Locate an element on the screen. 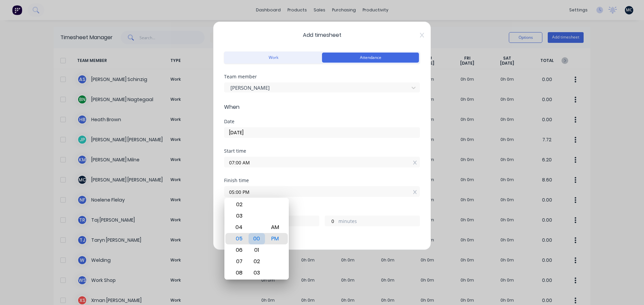 The image size is (644, 305). div: Minute is located at coordinates (256, 239).